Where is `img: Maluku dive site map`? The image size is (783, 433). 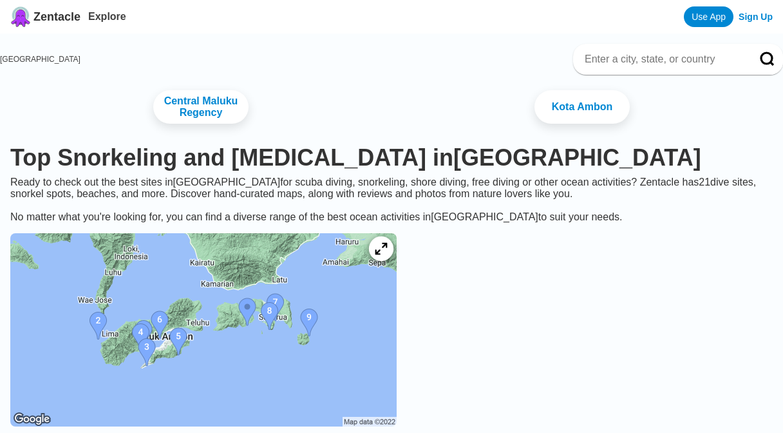 img: Maluku dive site map is located at coordinates (204, 330).